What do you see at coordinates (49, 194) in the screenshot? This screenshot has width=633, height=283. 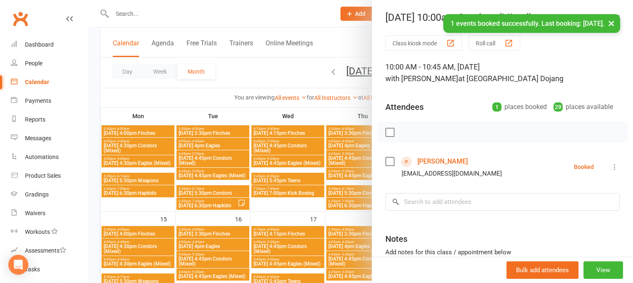 I see `a: Gradings` at bounding box center [49, 194].